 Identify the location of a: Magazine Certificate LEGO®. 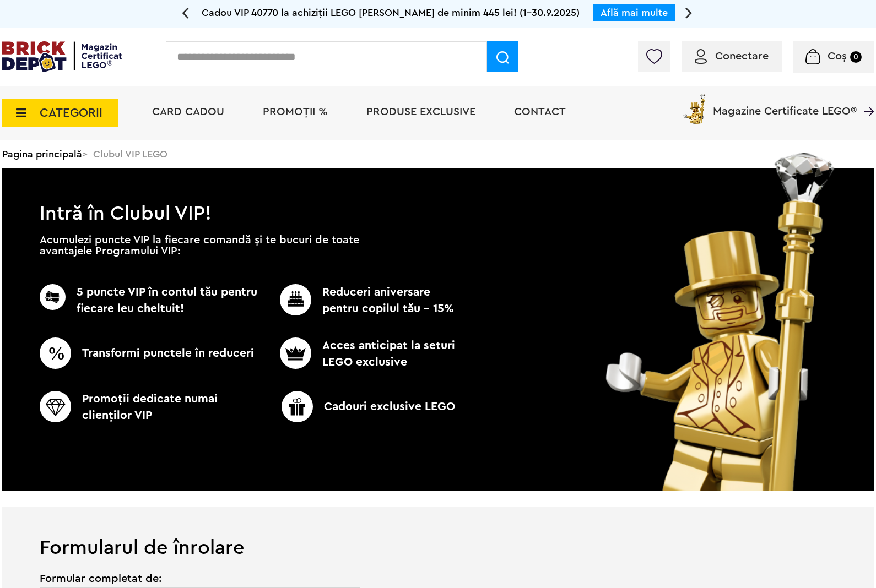
(865, 97).